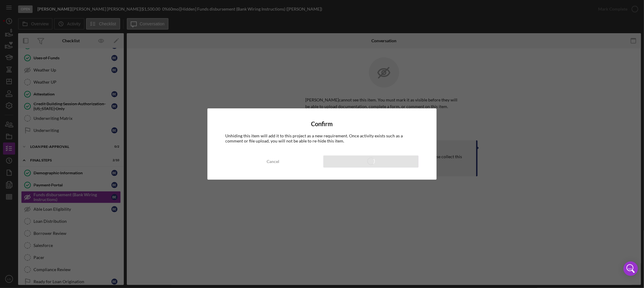 This screenshot has height=288, width=644. Describe the element at coordinates (273, 161) in the screenshot. I see `button: Cancel` at that location.